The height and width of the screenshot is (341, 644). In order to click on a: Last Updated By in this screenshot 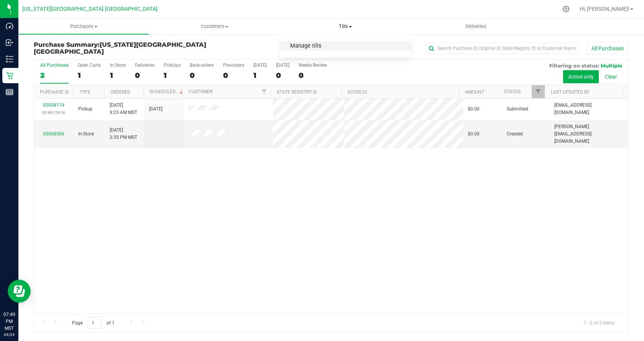, I will do `click(571, 92)`.